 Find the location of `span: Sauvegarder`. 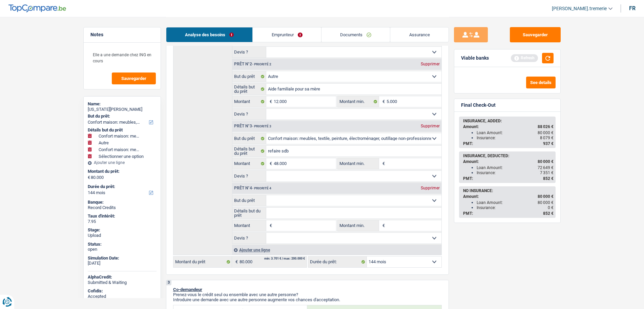

span: Sauvegarder is located at coordinates (134, 78).